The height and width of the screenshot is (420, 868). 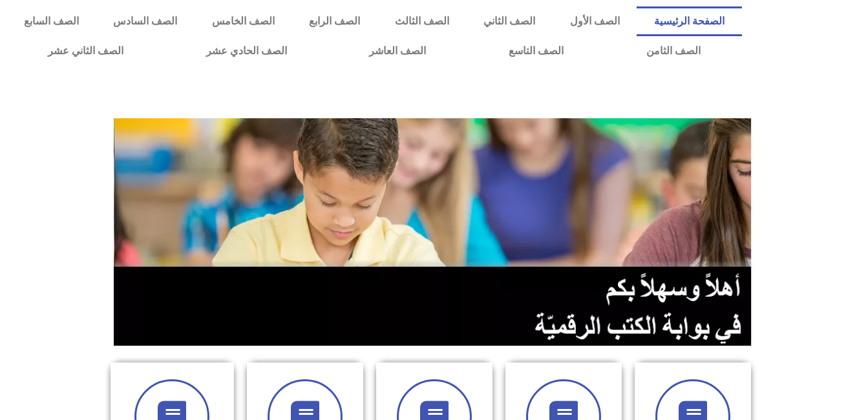 What do you see at coordinates (421, 21) in the screenshot?
I see `a: الصف الثالث` at bounding box center [421, 21].